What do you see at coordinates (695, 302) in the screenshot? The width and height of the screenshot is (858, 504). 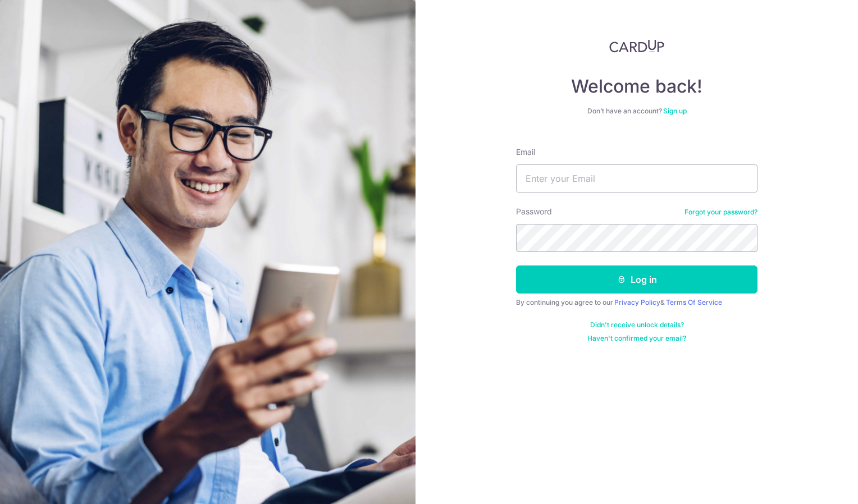 I see `a: Terms Of Service` at bounding box center [695, 302].